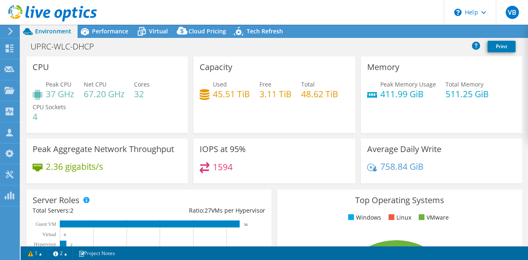  I want to click on text: 2, so click(71, 245).